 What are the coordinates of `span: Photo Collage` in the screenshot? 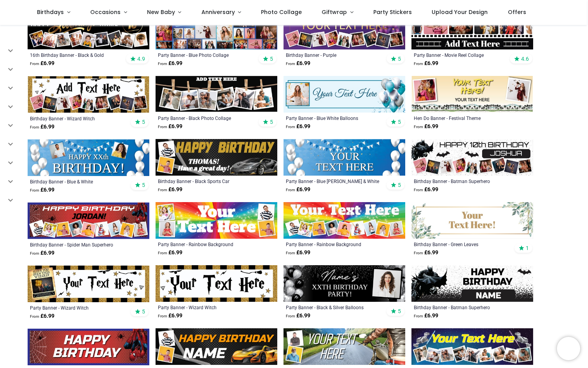 It's located at (282, 12).